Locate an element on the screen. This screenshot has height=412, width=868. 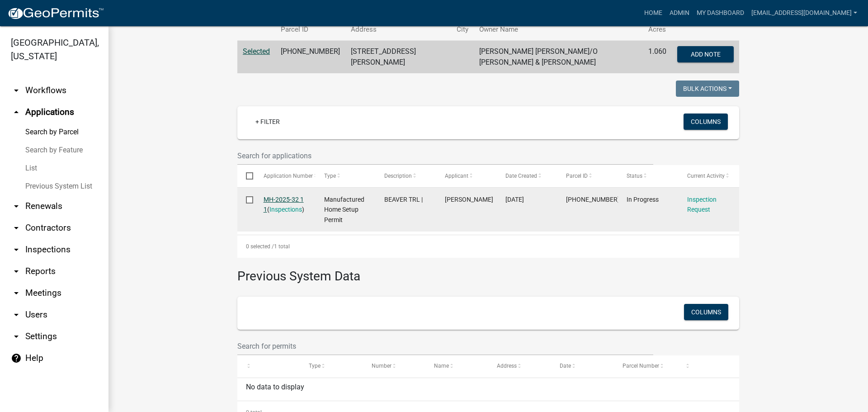
input: Search for applications is located at coordinates (446, 156).